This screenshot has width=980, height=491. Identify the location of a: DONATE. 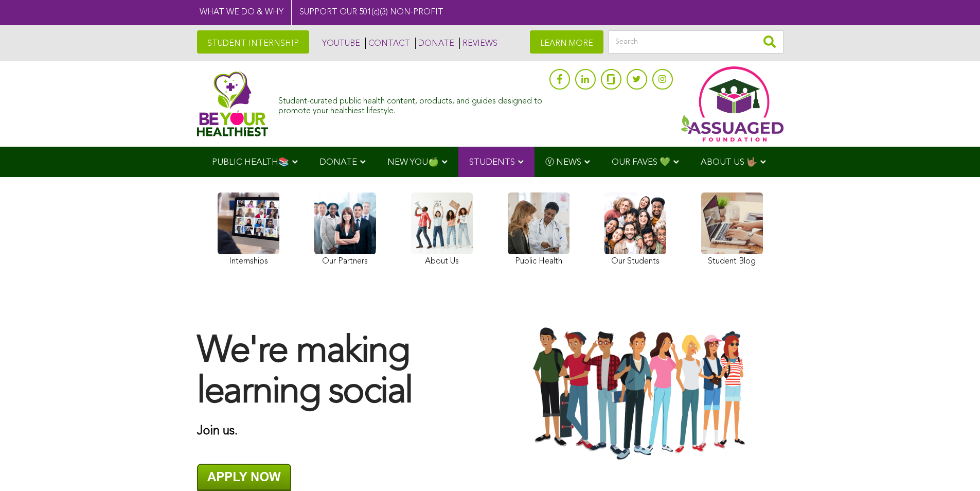
(434, 43).